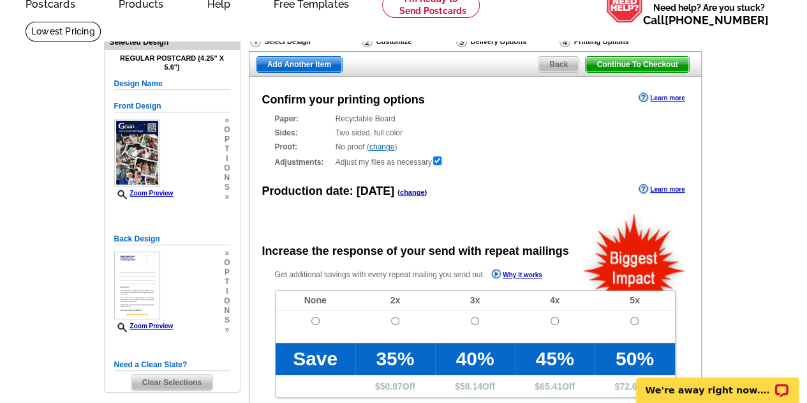 Image resolution: width=807 pixels, height=403 pixels. Describe the element at coordinates (423, 274) in the screenshot. I see `p: Get additional savings with every repeat mailing you send out.` at that location.